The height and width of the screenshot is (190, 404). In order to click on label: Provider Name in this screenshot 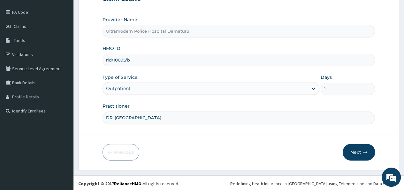, I will do `click(120, 19)`.